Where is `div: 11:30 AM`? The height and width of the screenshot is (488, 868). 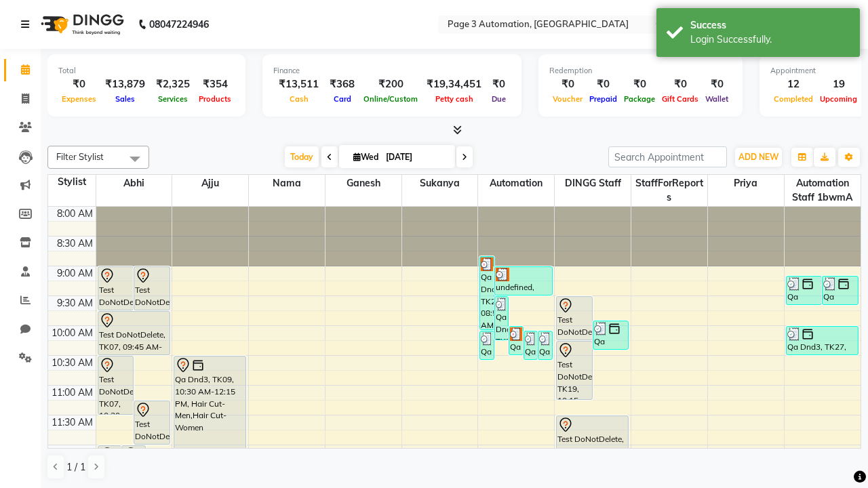 div: 11:30 AM is located at coordinates (72, 422).